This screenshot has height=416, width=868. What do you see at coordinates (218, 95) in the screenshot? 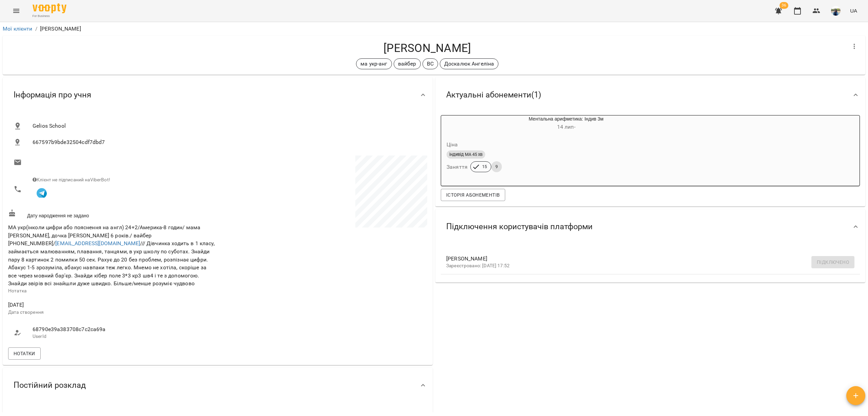
I see `div: Інформація про учня` at bounding box center [218, 95].